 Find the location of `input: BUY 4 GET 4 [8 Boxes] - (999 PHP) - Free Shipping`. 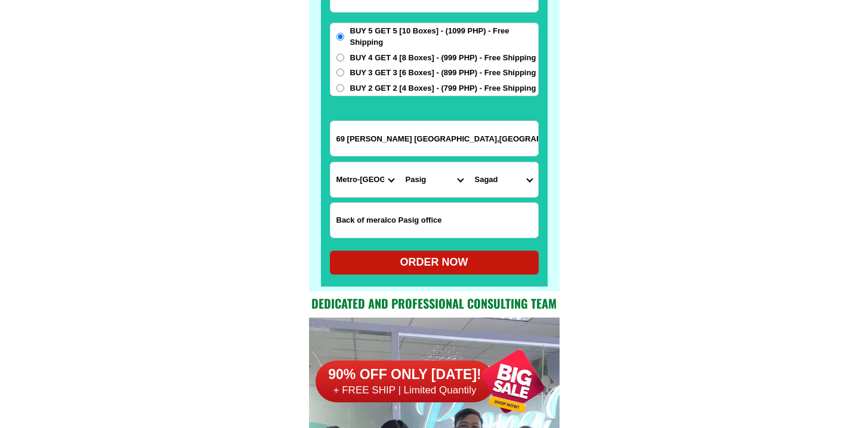

input: BUY 4 GET 4 [8 Boxes] - (999 PHP) - Free Shipping is located at coordinates (340, 57).